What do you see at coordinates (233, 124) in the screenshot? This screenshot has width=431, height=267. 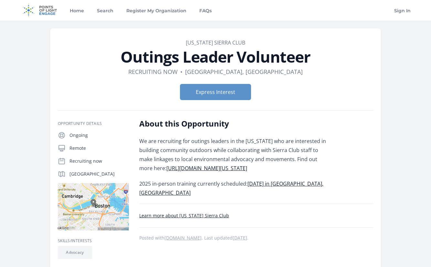 I see `h2: About this Opportunity` at bounding box center [233, 124].